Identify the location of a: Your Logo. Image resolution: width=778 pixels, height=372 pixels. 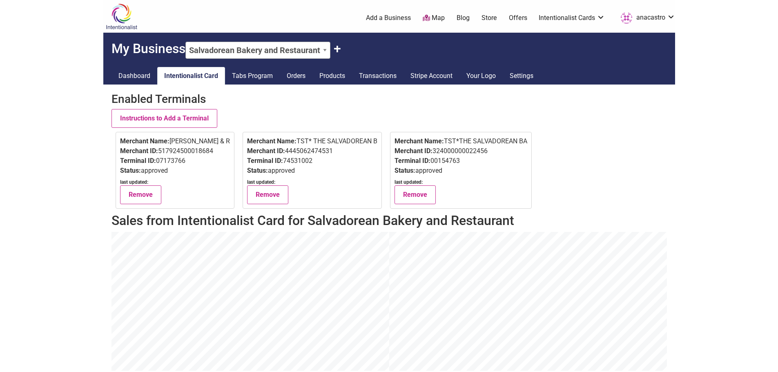
(481, 76).